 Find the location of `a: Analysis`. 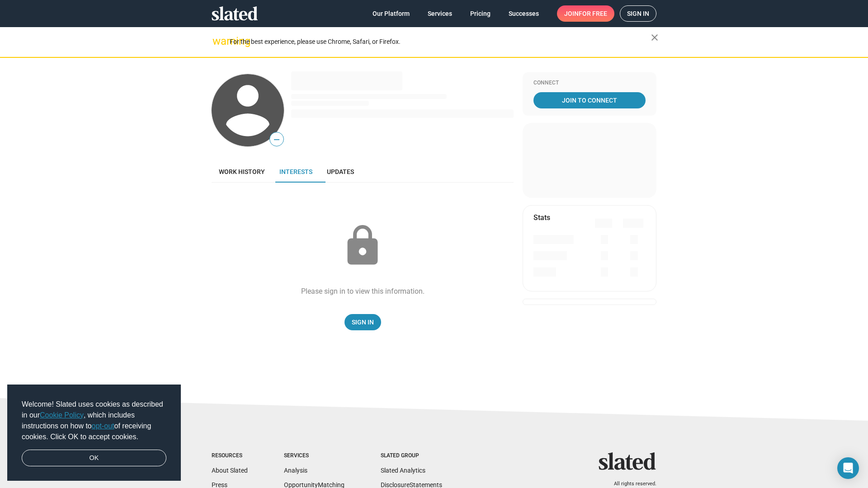

a: Analysis is located at coordinates (295, 470).